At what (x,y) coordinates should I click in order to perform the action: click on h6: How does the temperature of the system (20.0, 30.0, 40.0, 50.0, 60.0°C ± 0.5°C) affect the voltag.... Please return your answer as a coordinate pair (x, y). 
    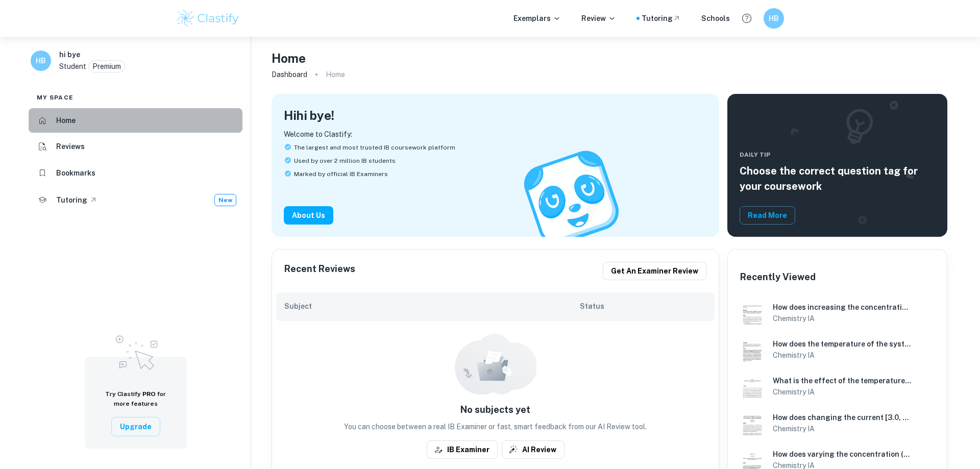
    Looking at the image, I should click on (842, 344).